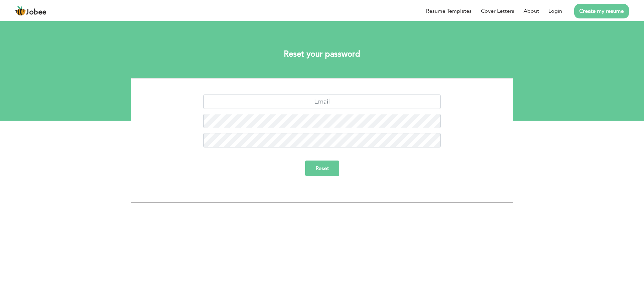  Describe the element at coordinates (498, 11) in the screenshot. I see `a: Cover Letters` at that location.